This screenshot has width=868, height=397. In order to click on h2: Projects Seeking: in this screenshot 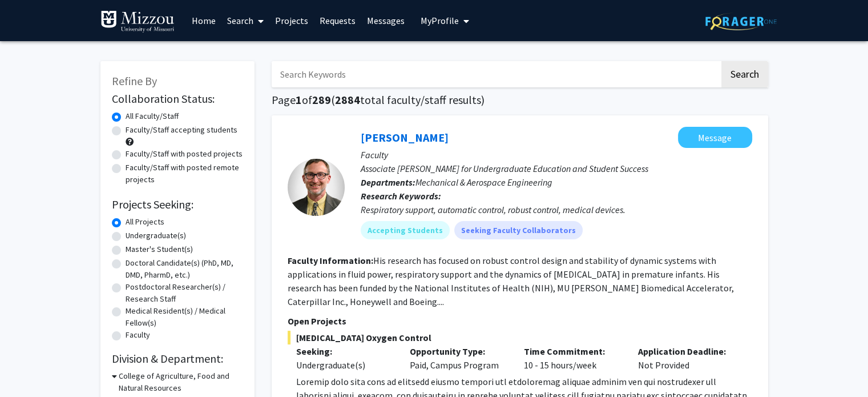, I will do `click(177, 204)`.